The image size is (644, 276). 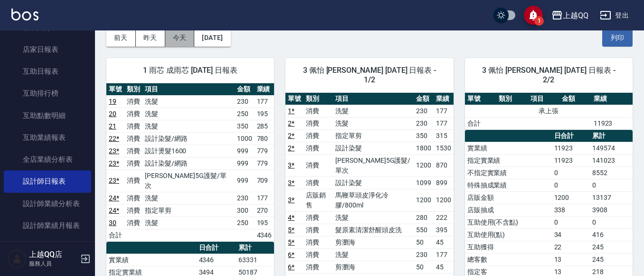 I want to click on td: 709, so click(x=265, y=180).